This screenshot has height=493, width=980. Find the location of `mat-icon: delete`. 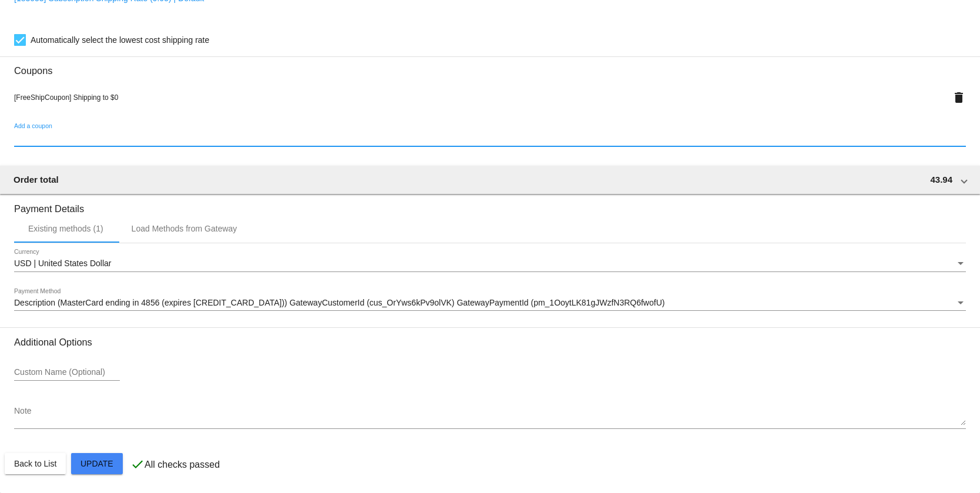

mat-icon: delete is located at coordinates (959, 97).